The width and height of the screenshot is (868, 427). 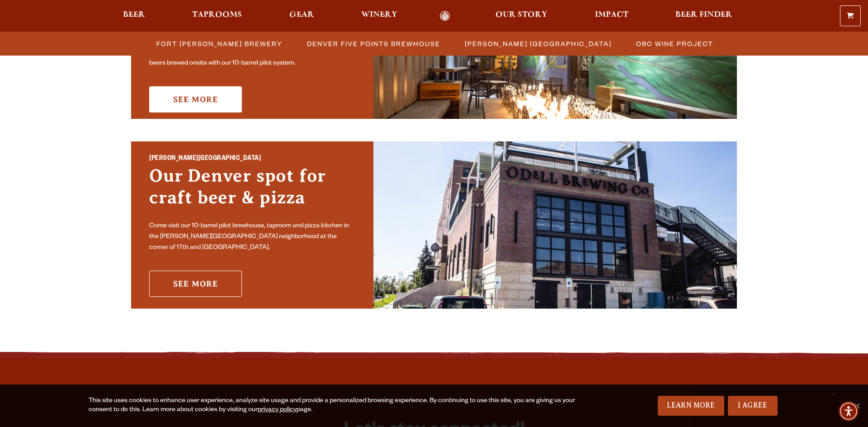 I want to click on a: I Agree, so click(x=753, y=406).